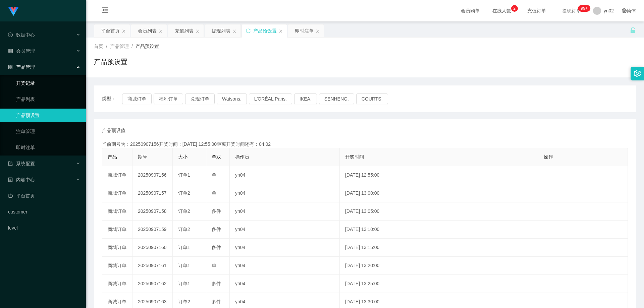 This screenshot has height=308, width=644. What do you see at coordinates (137, 99) in the screenshot?
I see `button: 商城订单` at bounding box center [137, 99].